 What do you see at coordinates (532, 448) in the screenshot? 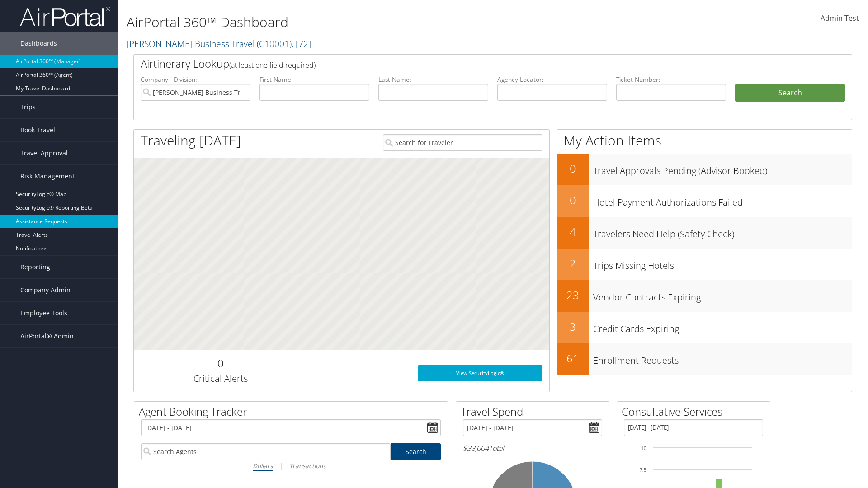
I see `h6: Total` at bounding box center [532, 448].